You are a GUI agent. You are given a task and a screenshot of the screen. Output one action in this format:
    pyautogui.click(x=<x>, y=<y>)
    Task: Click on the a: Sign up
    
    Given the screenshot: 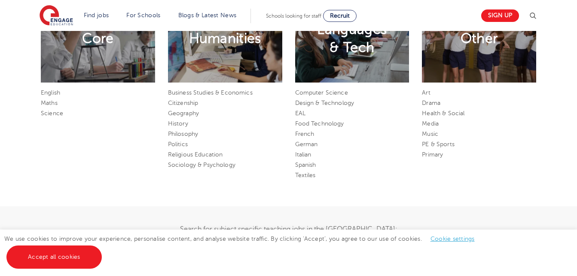 What is the action you would take?
    pyautogui.click(x=500, y=15)
    